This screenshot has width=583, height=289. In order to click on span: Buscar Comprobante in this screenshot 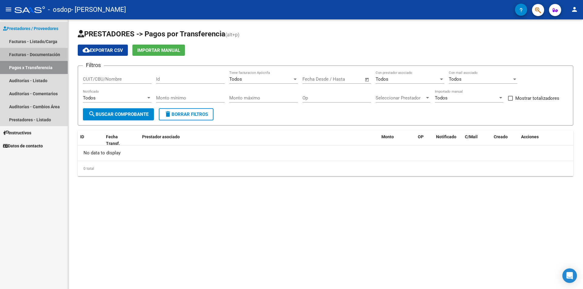, I will do `click(118, 114)`.